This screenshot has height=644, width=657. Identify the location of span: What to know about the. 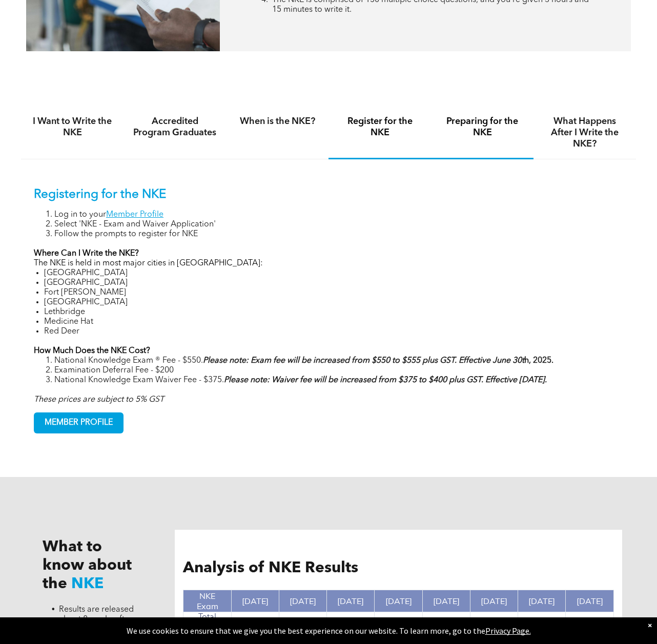
(87, 565).